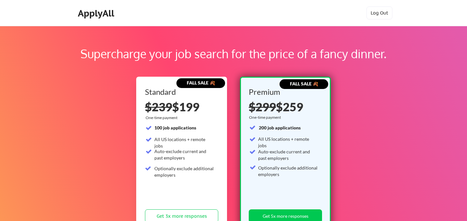  Describe the element at coordinates (284, 92) in the screenshot. I see `div: Premium` at that location.